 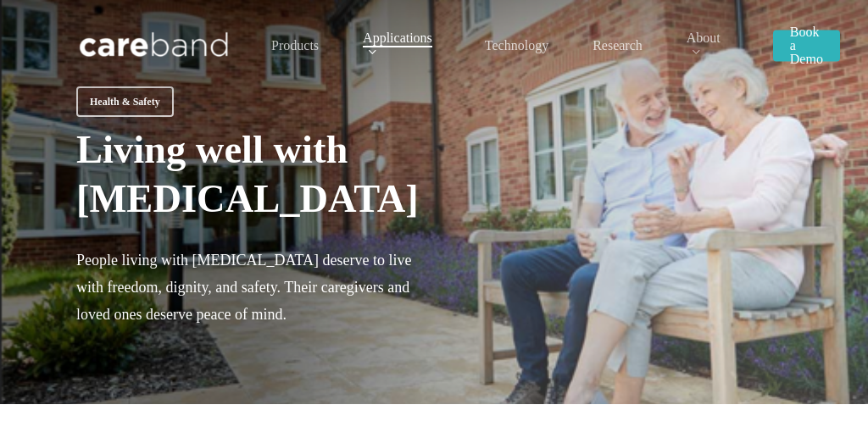 What do you see at coordinates (397, 37) in the screenshot?
I see `span: Applications` at bounding box center [397, 37].